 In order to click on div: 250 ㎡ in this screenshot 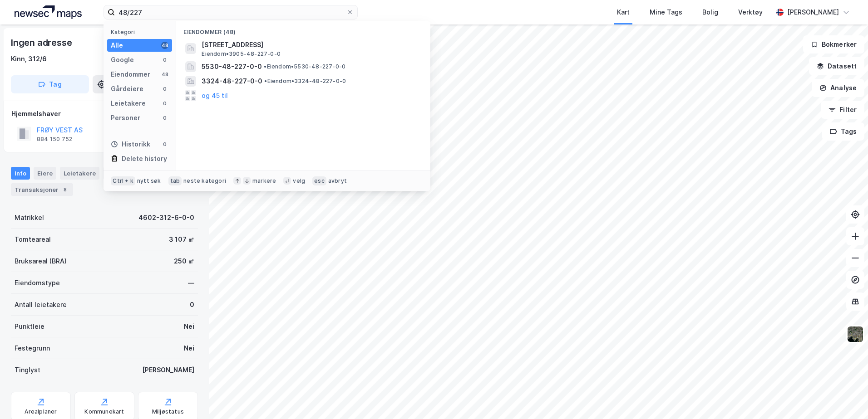, I will do `click(184, 262)`.